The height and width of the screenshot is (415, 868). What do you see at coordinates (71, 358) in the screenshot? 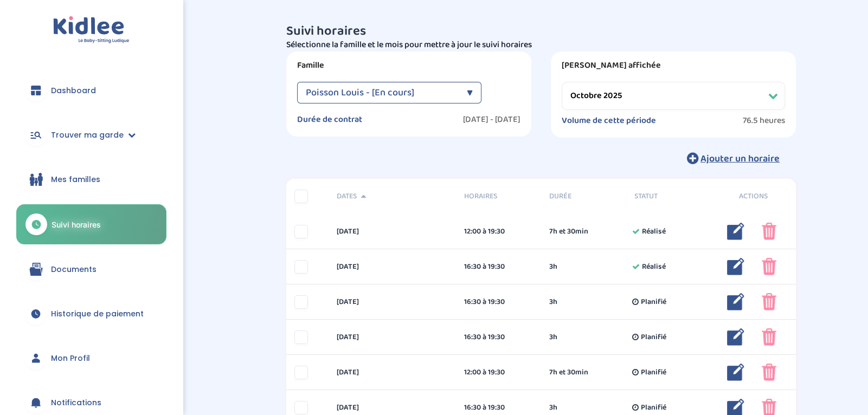
I see `span: Mon Profil` at bounding box center [71, 358].